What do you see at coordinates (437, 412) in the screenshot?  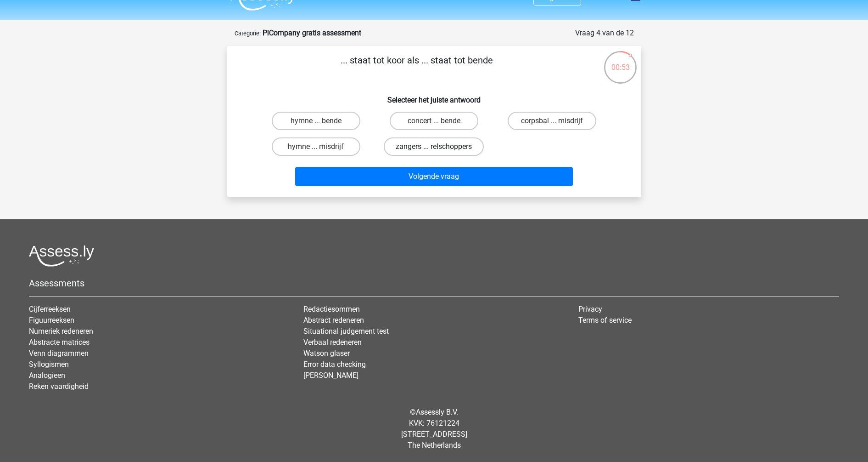 I see `a: Assessly B.V.` at bounding box center [437, 412].